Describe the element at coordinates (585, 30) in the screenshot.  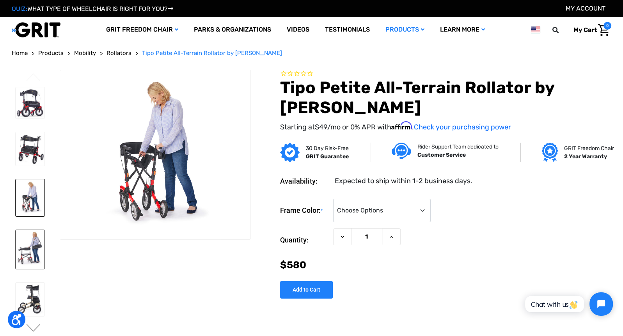
I see `span: My Cart` at that location.